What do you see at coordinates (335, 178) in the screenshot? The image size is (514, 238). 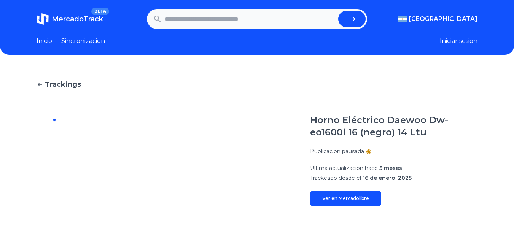 I see `span: Trackeado desde el` at bounding box center [335, 178].